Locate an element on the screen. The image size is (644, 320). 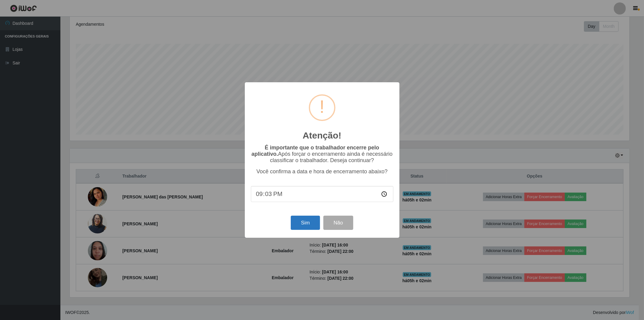
p: Após forçar o encerramento ainda é necessário classificar o trabalhador. Deseja continuar? is located at coordinates (322, 153).